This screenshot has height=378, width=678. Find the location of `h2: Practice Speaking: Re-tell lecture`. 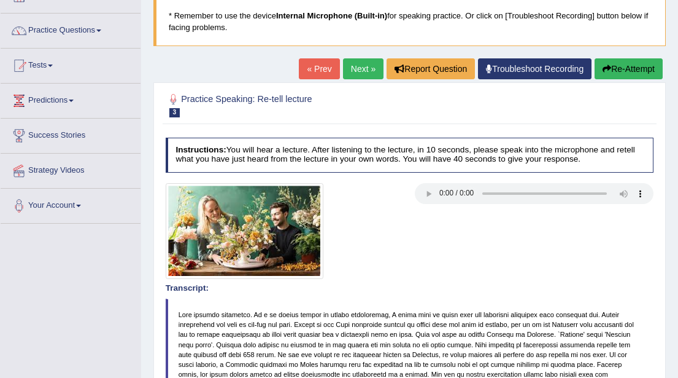

h2: Practice Speaking: Re-tell lecture is located at coordinates (317, 104).